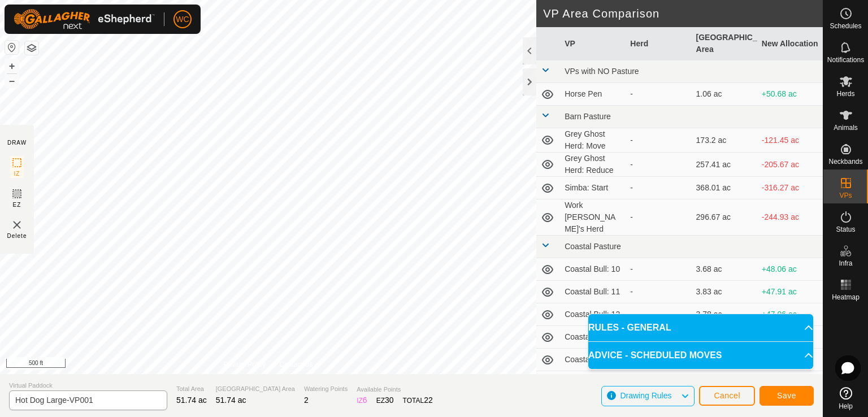  I want to click on span: Help, so click(845, 406).